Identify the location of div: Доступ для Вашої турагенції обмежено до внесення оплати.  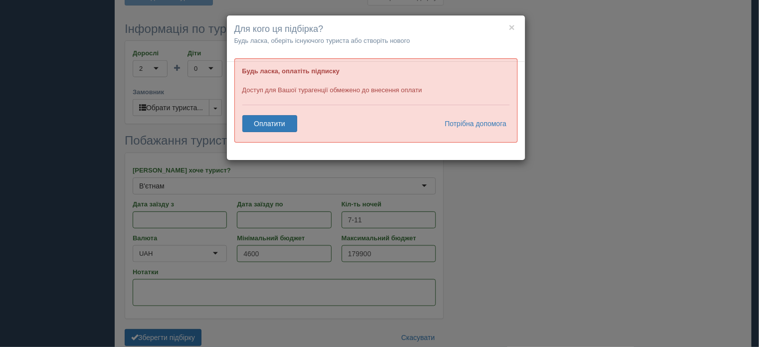
(376, 100).